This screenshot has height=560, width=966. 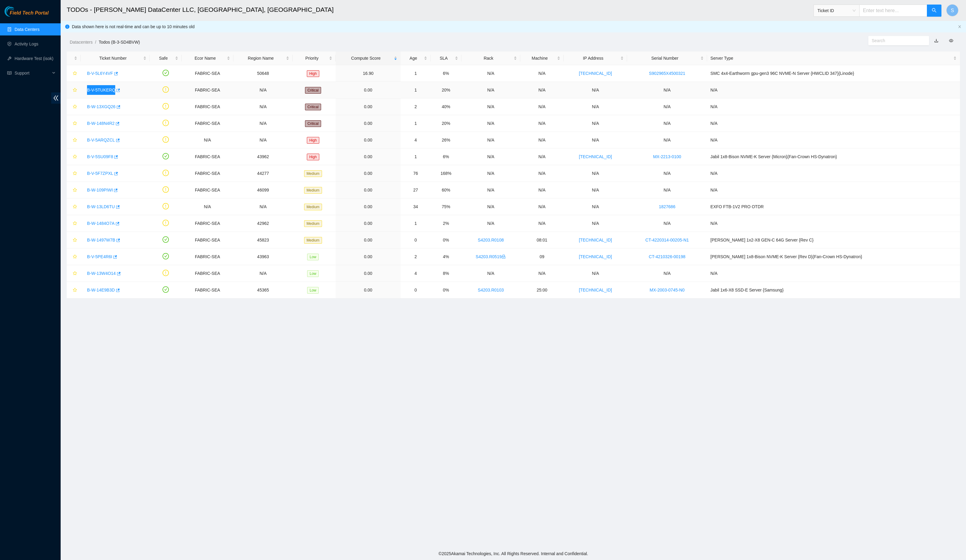 What do you see at coordinates (313, 290) in the screenshot?
I see `span: Low` at bounding box center [313, 290].